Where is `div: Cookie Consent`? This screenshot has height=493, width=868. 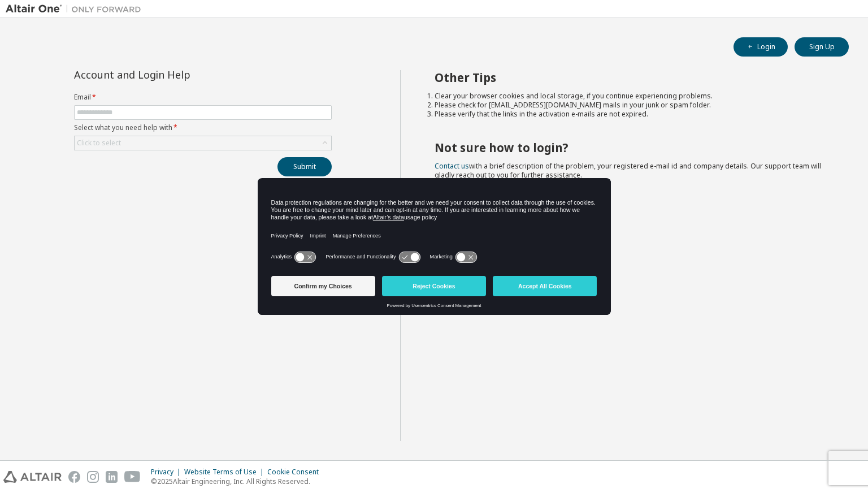
div: Cookie Consent is located at coordinates (296, 472).